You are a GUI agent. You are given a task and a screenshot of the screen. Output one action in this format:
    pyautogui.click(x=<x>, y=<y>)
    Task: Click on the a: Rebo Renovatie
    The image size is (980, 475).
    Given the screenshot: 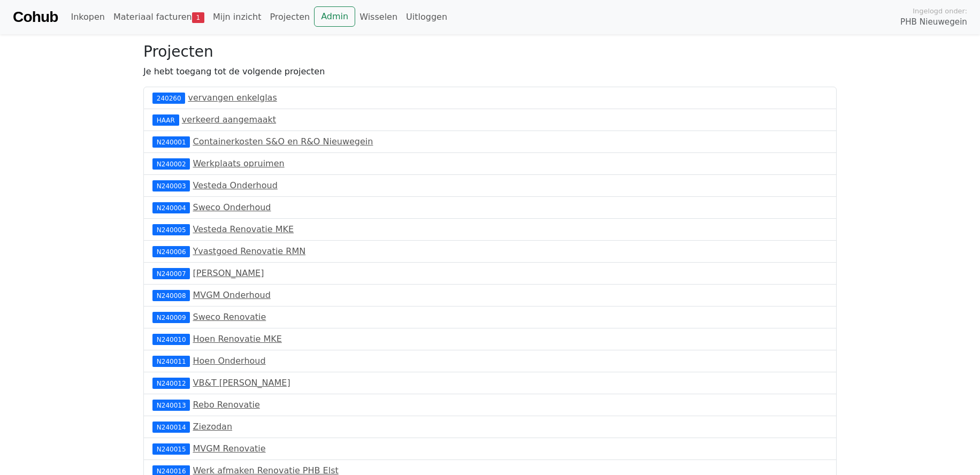 What is the action you would take?
    pyautogui.click(x=226, y=405)
    